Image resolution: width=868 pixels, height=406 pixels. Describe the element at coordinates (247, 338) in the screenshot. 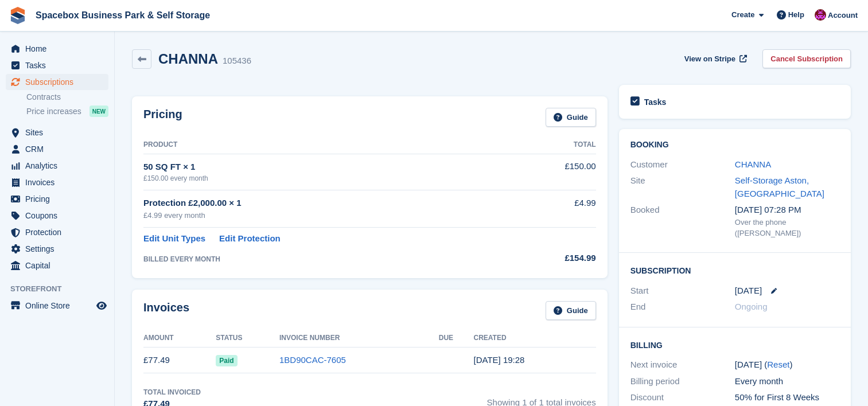

I see `th: Status` at that location.